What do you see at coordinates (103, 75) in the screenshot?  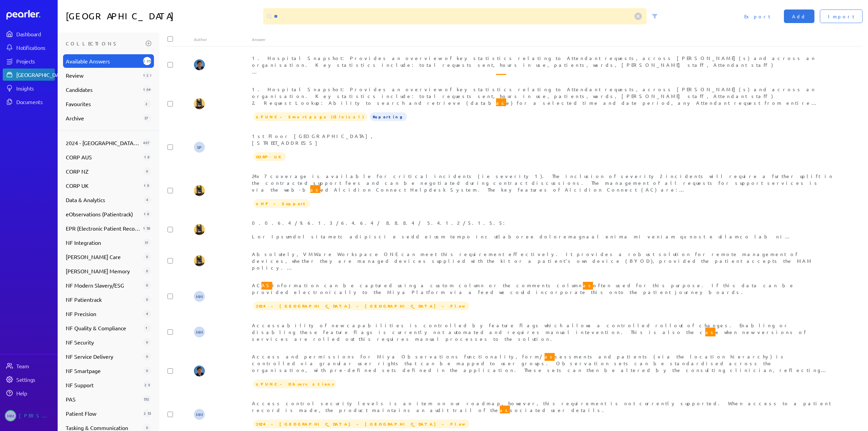 I see `span: Review` at bounding box center [103, 75].